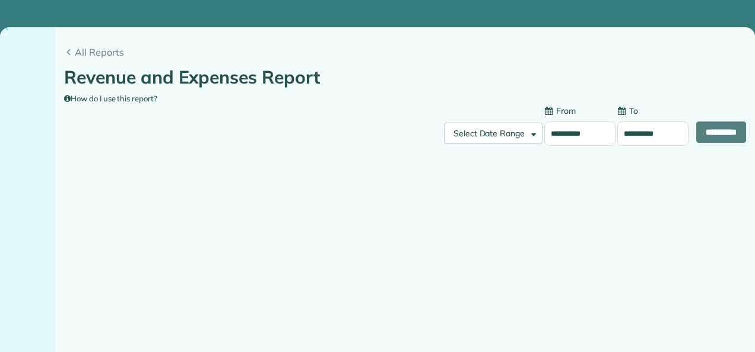  I want to click on button: Select Date Range, so click(493, 134).